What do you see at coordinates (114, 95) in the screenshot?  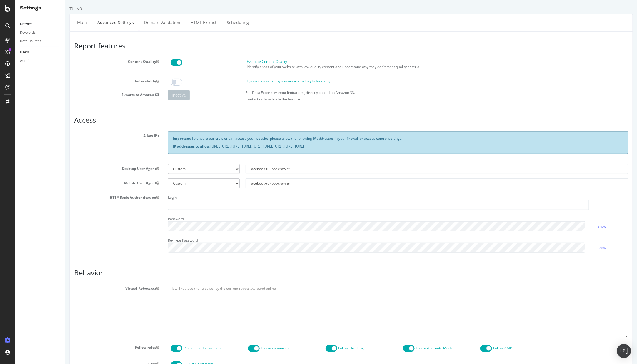 I see `div: Inactive` at bounding box center [114, 95].